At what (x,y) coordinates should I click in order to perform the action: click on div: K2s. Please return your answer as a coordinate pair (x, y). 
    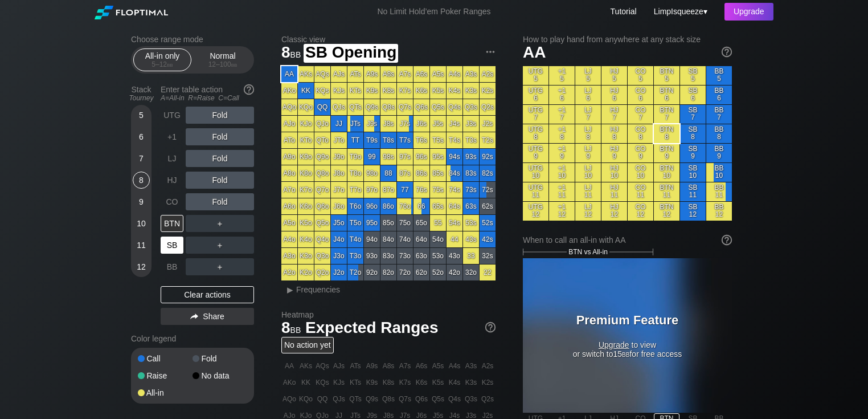
    Looking at the image, I should click on (488, 91).